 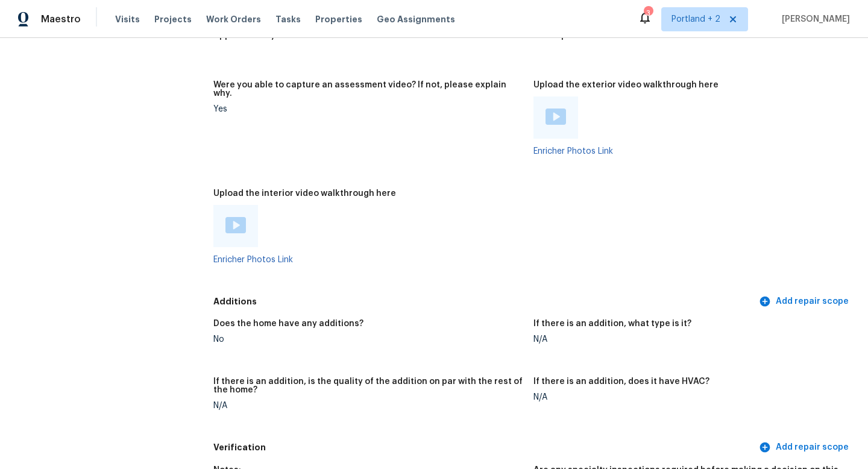 I want to click on span: Tasks, so click(x=288, y=19).